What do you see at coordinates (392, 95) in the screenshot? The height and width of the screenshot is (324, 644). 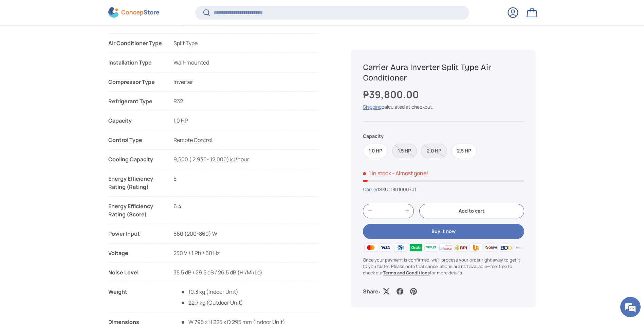 I see `strong: ₱39,800.00` at bounding box center [392, 95].